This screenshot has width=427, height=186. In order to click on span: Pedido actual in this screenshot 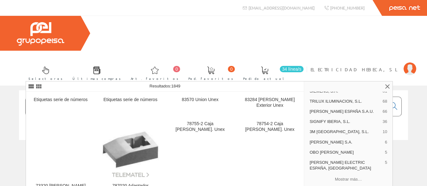, I will do `click(264, 78)`.